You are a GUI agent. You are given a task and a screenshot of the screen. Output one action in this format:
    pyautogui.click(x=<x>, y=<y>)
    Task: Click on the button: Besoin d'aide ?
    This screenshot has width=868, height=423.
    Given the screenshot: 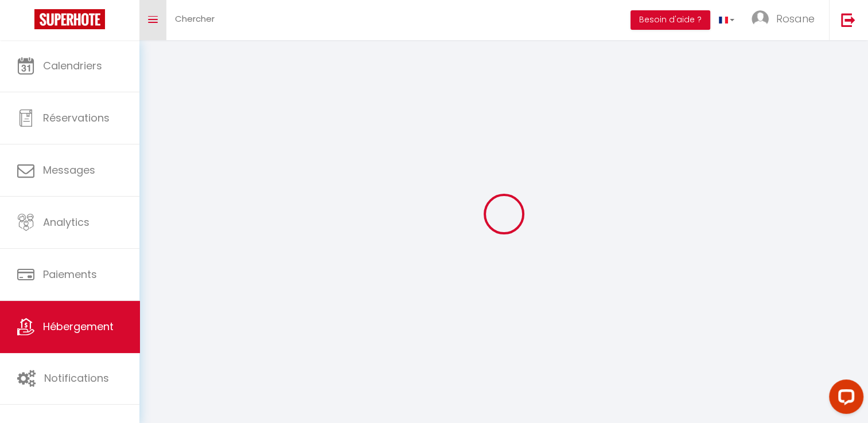 What is the action you would take?
    pyautogui.click(x=670, y=20)
    